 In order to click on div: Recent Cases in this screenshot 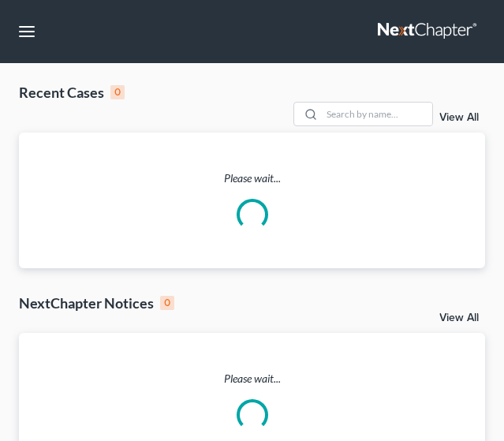, I will do `click(72, 92)`.